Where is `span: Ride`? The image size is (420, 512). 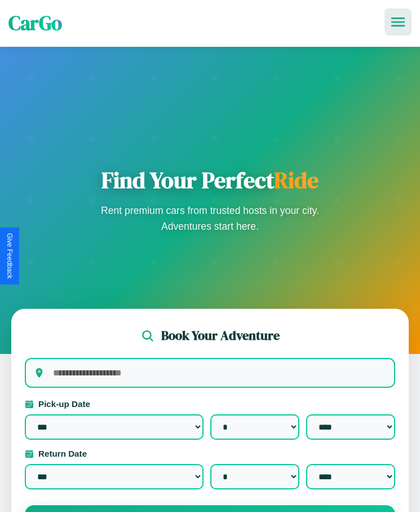 span: Ride is located at coordinates (296, 180).